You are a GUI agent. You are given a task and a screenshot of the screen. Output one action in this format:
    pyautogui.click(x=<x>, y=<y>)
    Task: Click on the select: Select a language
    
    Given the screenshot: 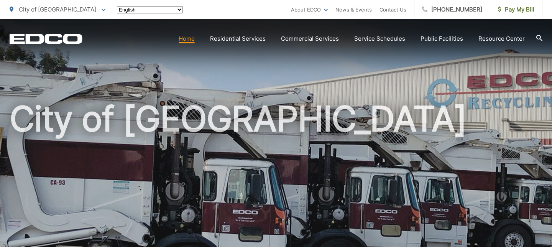 What is the action you would take?
    pyautogui.click(x=150, y=10)
    